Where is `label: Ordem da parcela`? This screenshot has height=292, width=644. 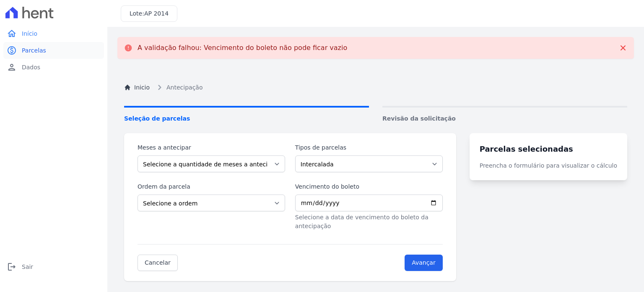
label: Ordem da parcela is located at coordinates (211, 187).